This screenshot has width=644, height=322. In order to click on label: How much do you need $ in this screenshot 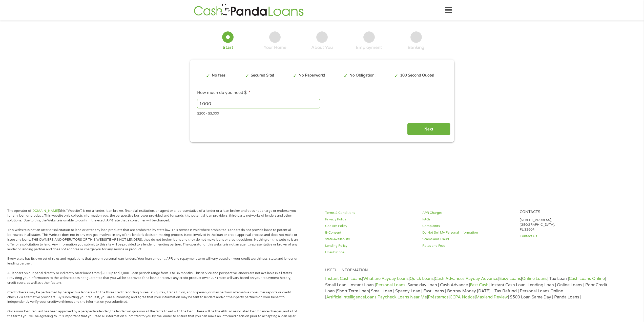, I will do `click(224, 93)`.